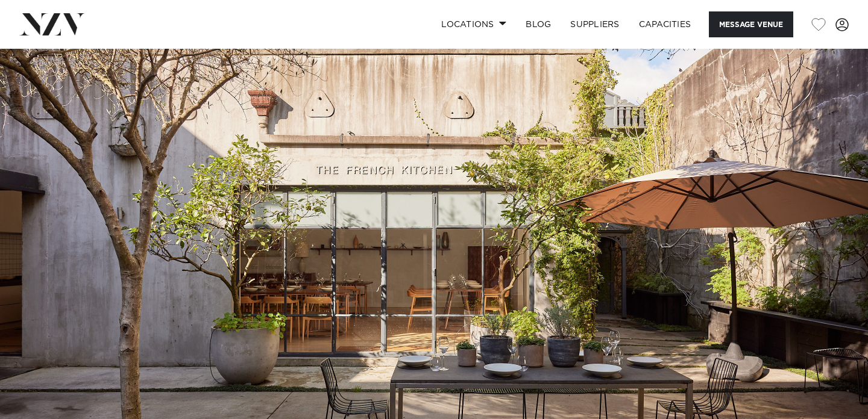  I want to click on a: SUPPLIERS, so click(594, 24).